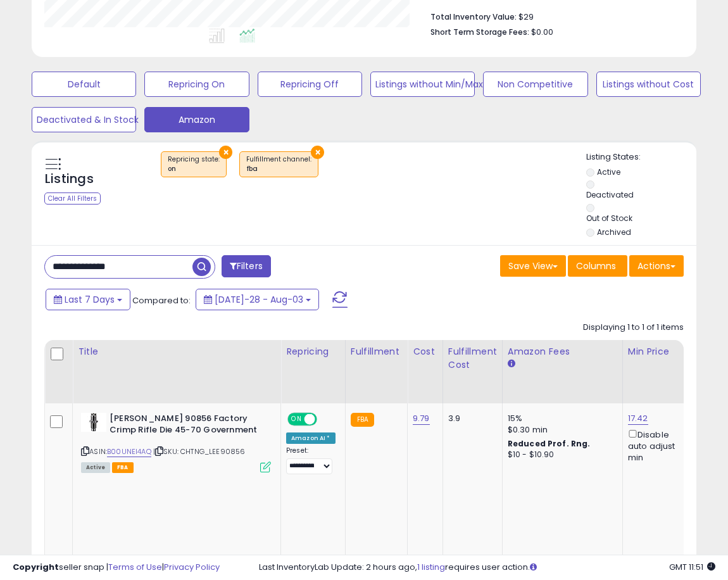 The width and height of the screenshot is (728, 580). Describe the element at coordinates (660, 351) in the screenshot. I see `div: Min Price` at that location.